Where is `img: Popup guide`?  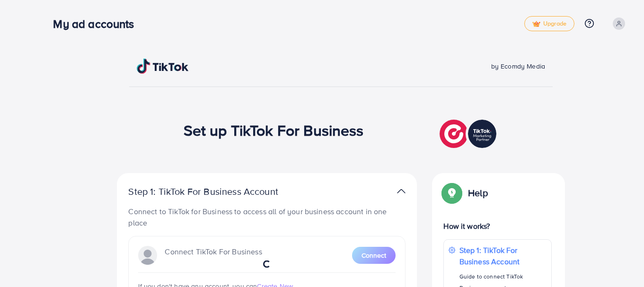 img: Popup guide is located at coordinates (452, 193).